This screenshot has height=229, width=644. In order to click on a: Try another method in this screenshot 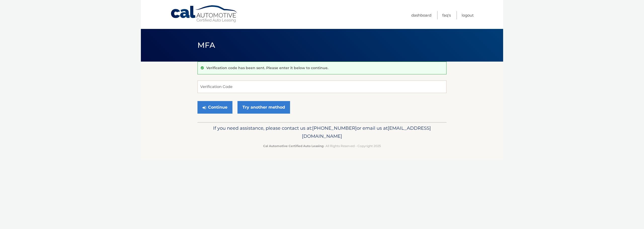, I will do `click(264, 107)`.